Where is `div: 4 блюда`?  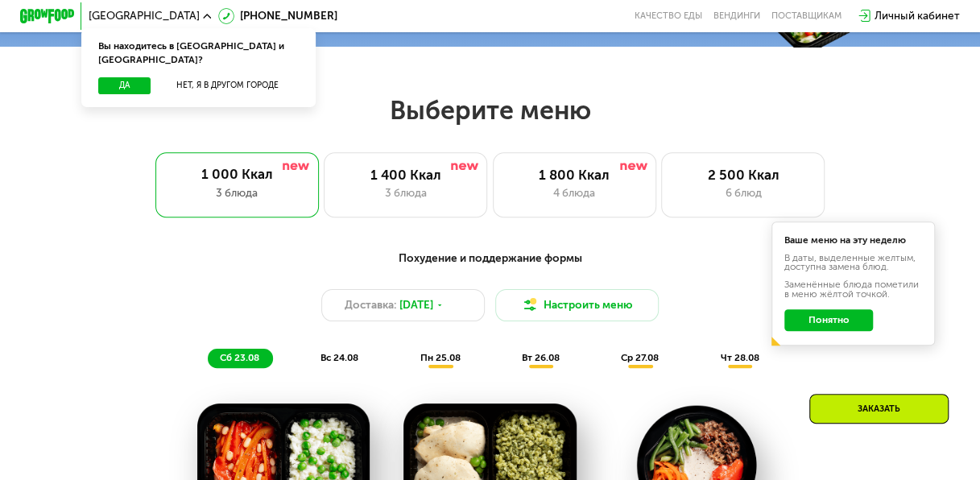 div: 4 блюда is located at coordinates (574, 193).